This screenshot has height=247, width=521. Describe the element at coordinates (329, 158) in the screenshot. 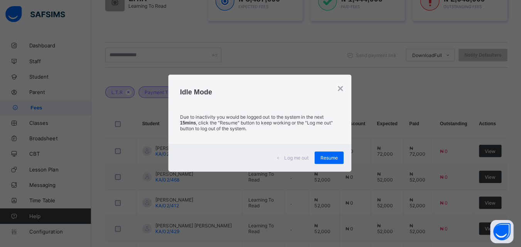

I see `span: Resume` at that location.